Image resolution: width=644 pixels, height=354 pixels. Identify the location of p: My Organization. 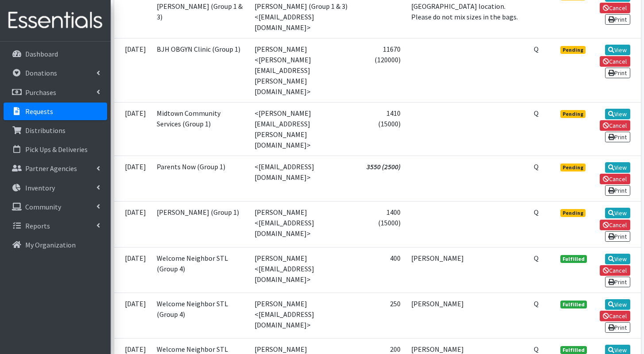
(51, 245).